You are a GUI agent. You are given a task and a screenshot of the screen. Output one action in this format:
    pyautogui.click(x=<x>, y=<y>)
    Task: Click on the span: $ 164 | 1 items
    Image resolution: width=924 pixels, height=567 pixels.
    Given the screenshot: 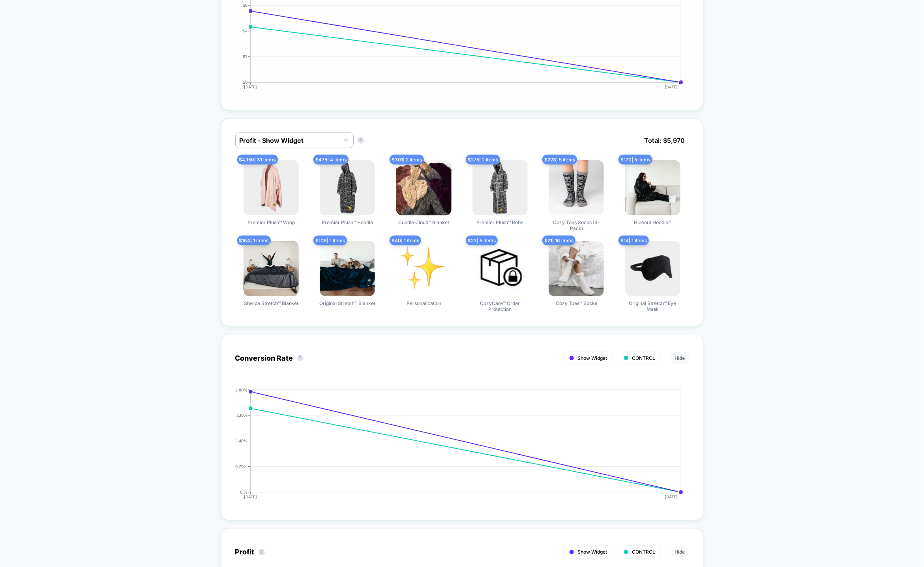 What is the action you would take?
    pyautogui.click(x=253, y=241)
    